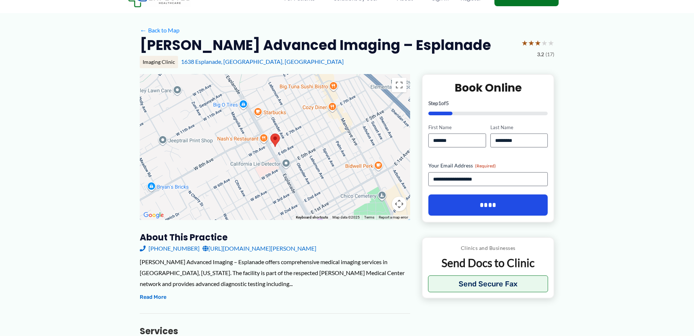 The height and width of the screenshot is (336, 694). Describe the element at coordinates (488, 103) in the screenshot. I see `p: Step of` at that location.